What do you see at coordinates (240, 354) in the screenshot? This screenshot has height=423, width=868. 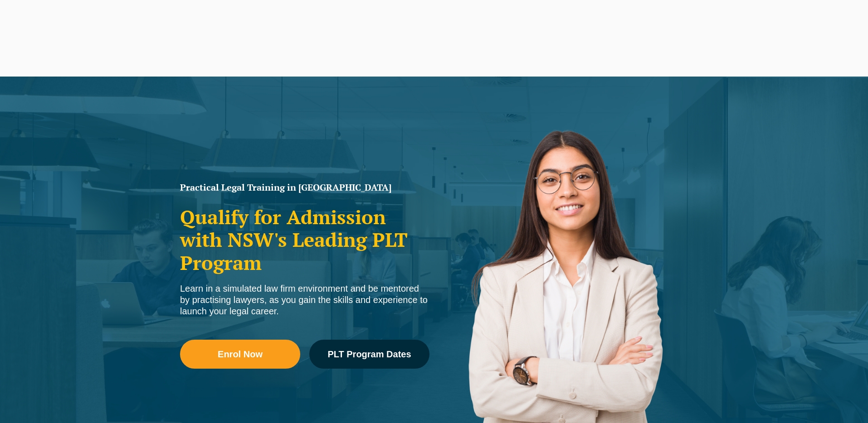 I see `a: Enrol Now` at bounding box center [240, 354].